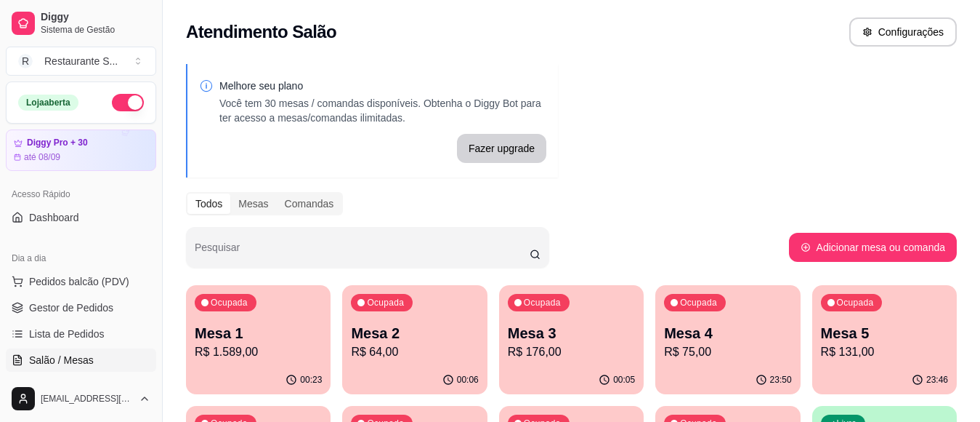  Describe the element at coordinates (208, 204) in the screenshot. I see `div: Todos` at that location.